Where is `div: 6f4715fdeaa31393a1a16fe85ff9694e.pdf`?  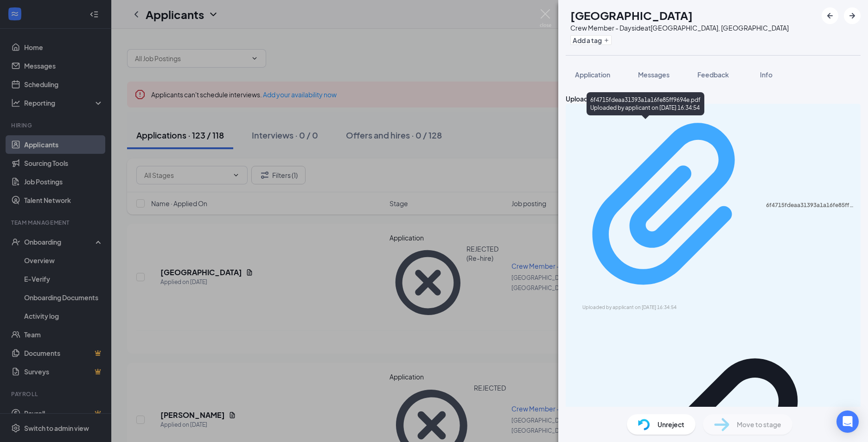 div: 6f4715fdeaa31393a1a16fe85ff9694e.pdf is located at coordinates (811, 205).